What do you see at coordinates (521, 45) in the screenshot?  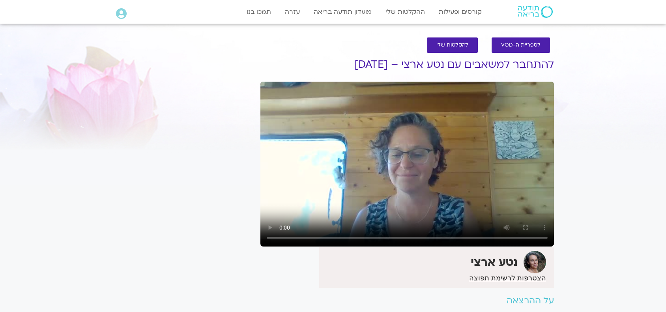 I see `a: לספריית ה-VOD` at bounding box center [521, 45].